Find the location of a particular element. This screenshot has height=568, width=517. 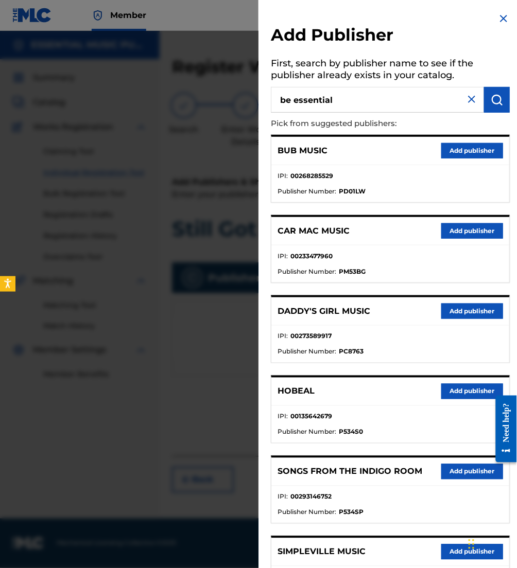

strong: 00135642679 is located at coordinates (311, 417).